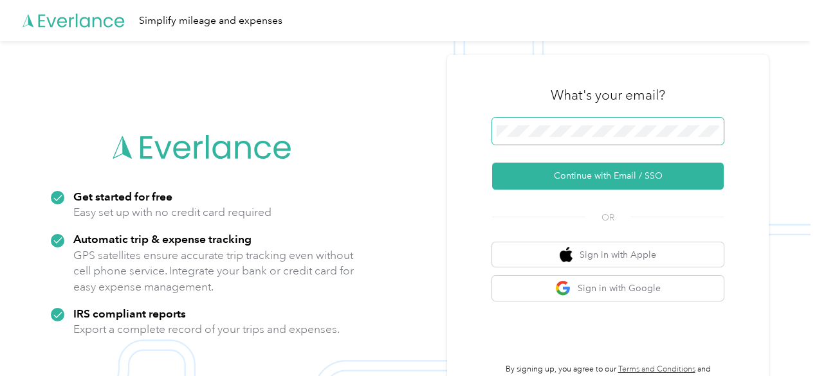 The height and width of the screenshot is (376, 817). Describe the element at coordinates (207, 329) in the screenshot. I see `p: Export a complete record of your trips and expenses.` at that location.